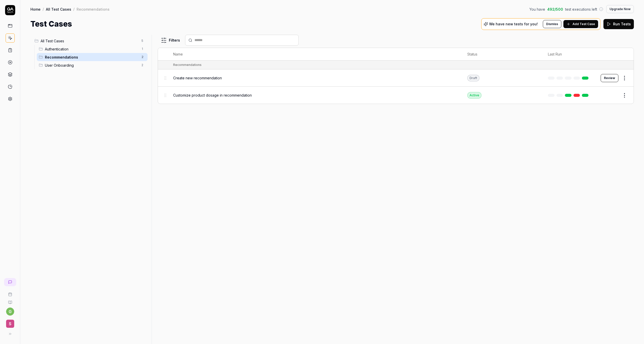  Describe the element at coordinates (552, 24) in the screenshot. I see `button: Dismiss` at that location.